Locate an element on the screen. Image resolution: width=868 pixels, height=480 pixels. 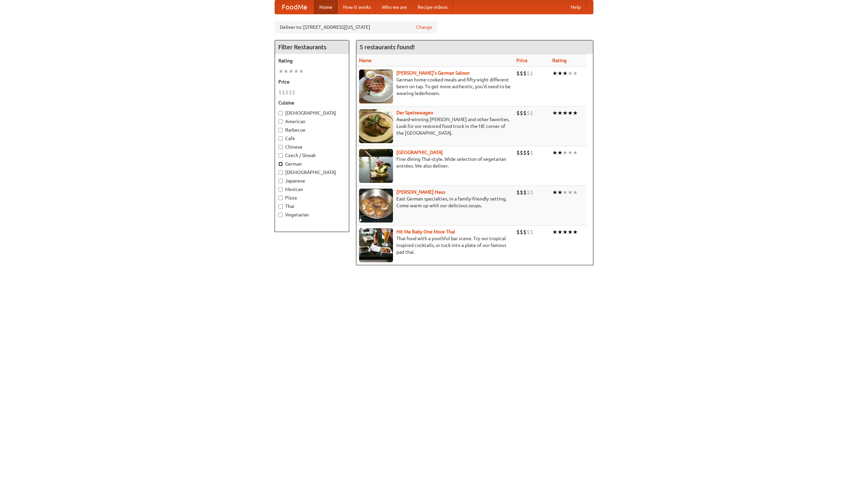
input: Cafe is located at coordinates (280, 138).